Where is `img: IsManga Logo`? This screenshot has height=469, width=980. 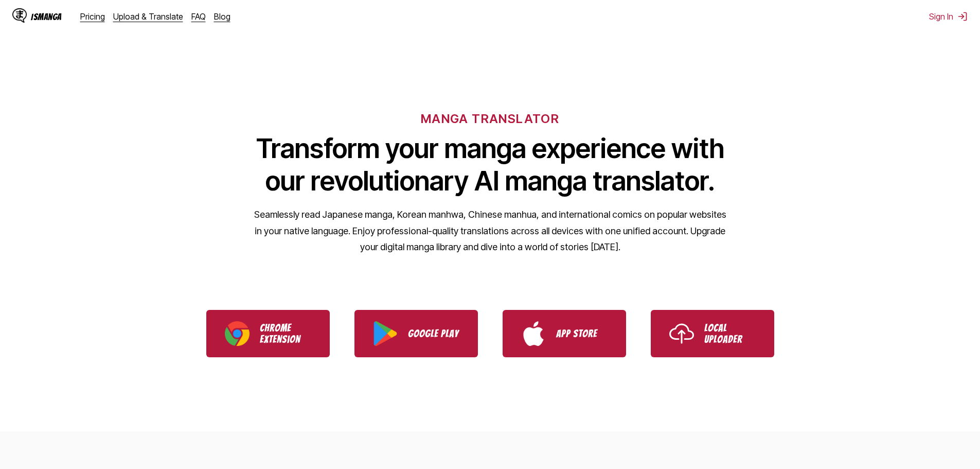
img: IsManga Logo is located at coordinates (19, 15).